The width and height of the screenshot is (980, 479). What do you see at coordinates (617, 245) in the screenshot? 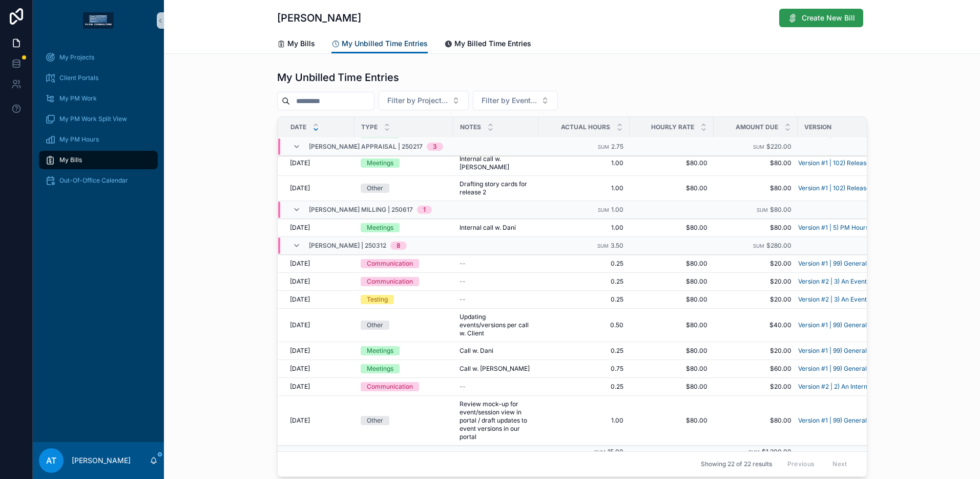
I see `span: 3.50` at bounding box center [617, 245].